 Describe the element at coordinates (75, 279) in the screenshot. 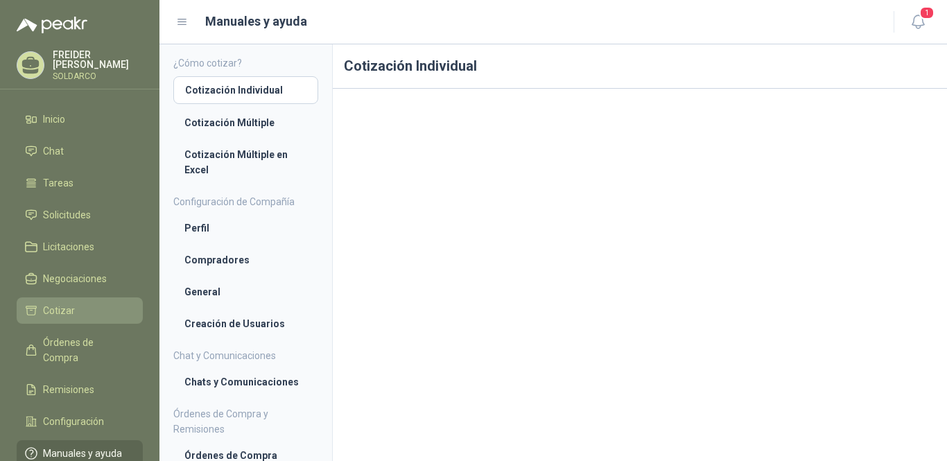

I see `span: Negociaciones` at that location.